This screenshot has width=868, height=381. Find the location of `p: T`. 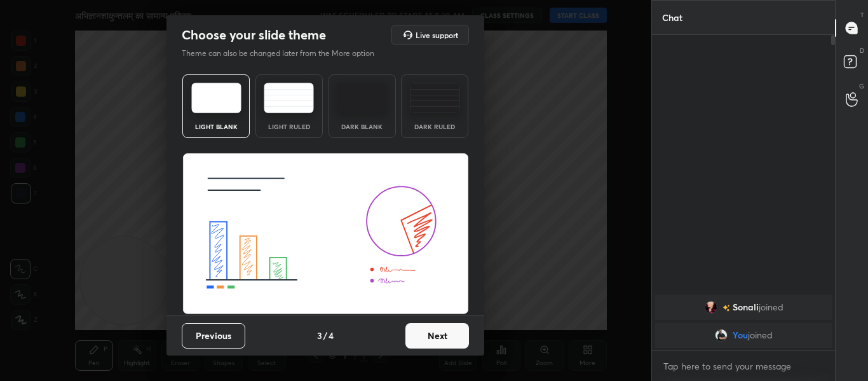

p: T is located at coordinates (862, 14).